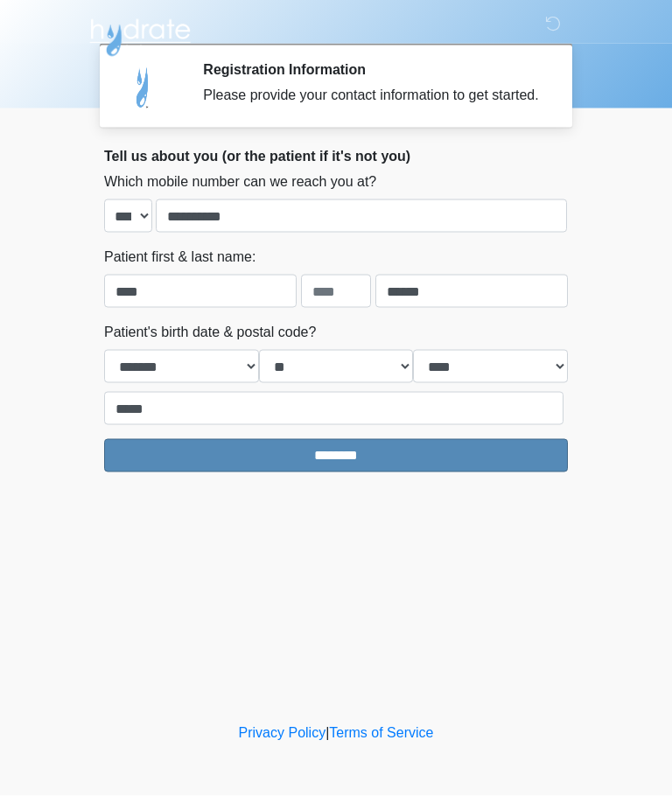 Image resolution: width=672 pixels, height=796 pixels. What do you see at coordinates (380, 732) in the screenshot?
I see `a: Terms of Service` at bounding box center [380, 732].